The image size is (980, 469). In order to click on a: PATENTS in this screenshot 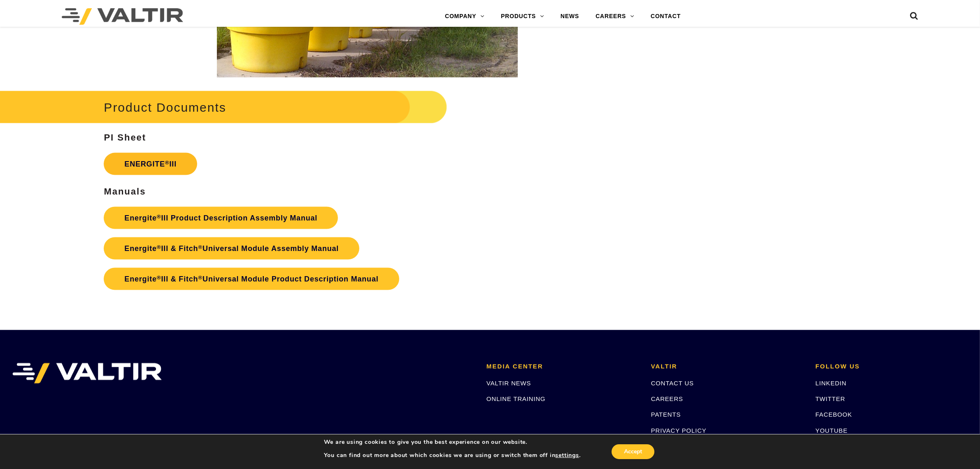, I will do `click(666, 414)`.